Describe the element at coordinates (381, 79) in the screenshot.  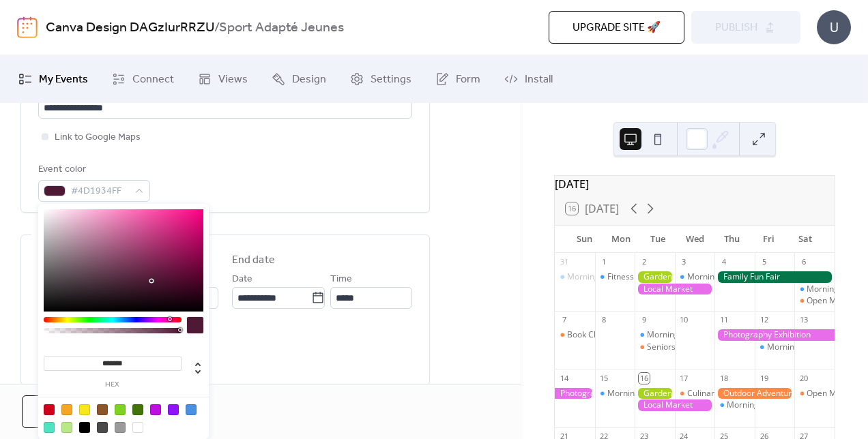
I see `a: Settings` at that location.